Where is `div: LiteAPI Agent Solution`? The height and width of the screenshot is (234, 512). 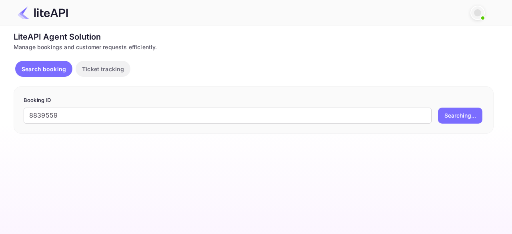 div: LiteAPI Agent Solution is located at coordinates (253, 37).